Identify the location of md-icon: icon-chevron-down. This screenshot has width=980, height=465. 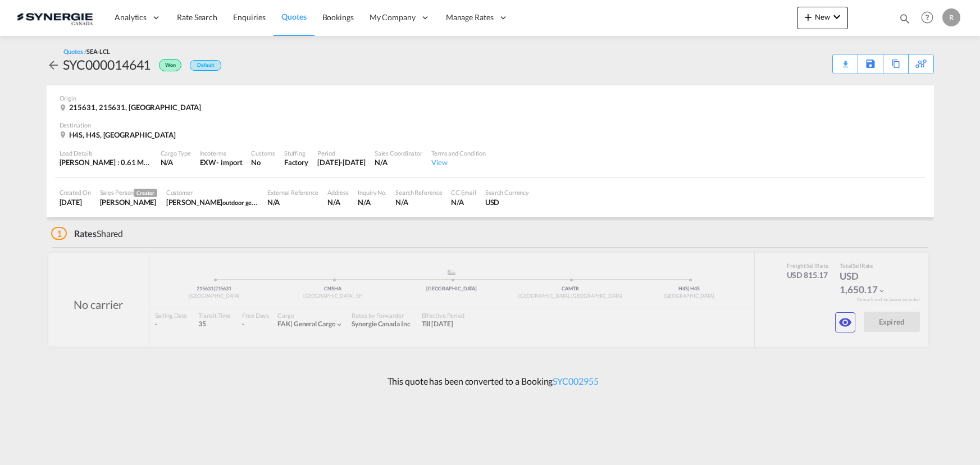
(837, 17).